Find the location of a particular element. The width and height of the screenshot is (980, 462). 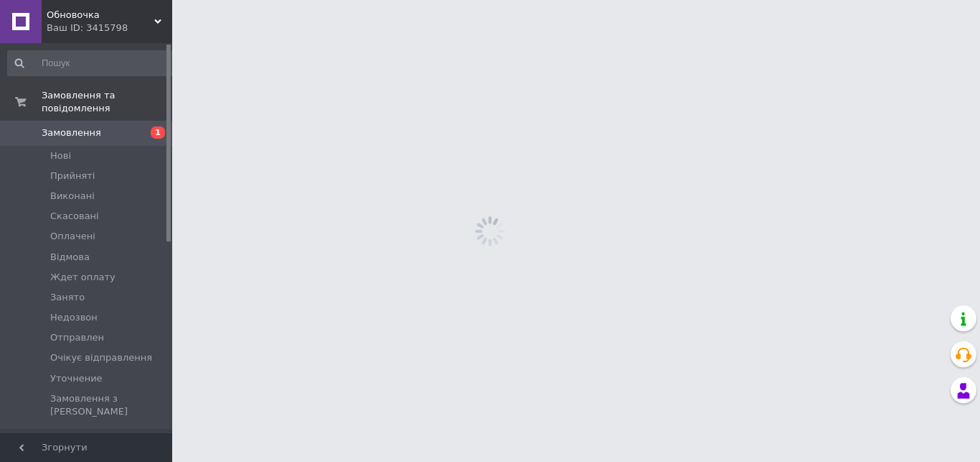

span: Нові is located at coordinates (61, 155).